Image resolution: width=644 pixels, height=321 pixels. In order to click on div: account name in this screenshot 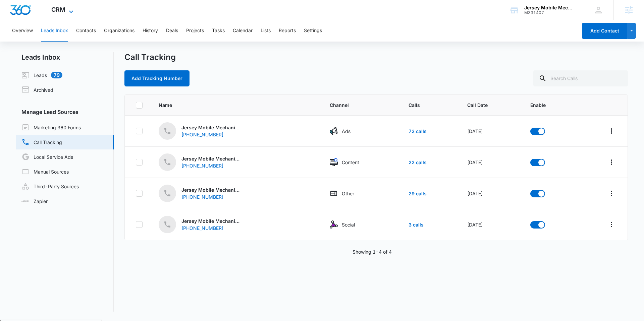, I will do `click(548, 8)`.